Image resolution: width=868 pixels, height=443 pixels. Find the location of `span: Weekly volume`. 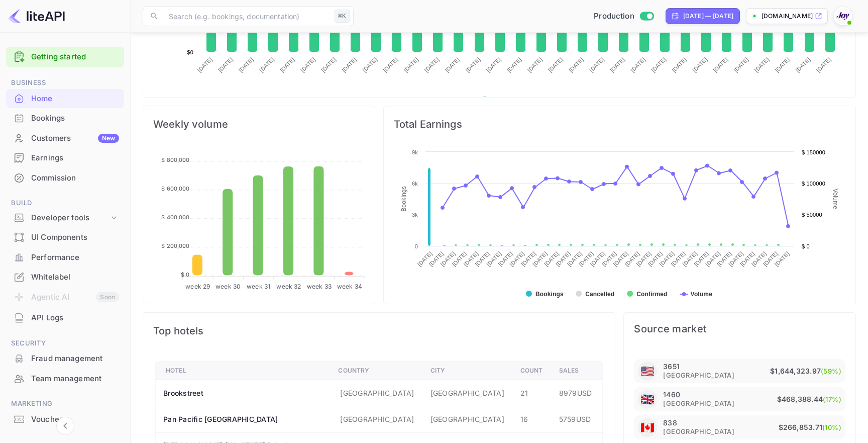

span: Weekly volume is located at coordinates (259, 124).